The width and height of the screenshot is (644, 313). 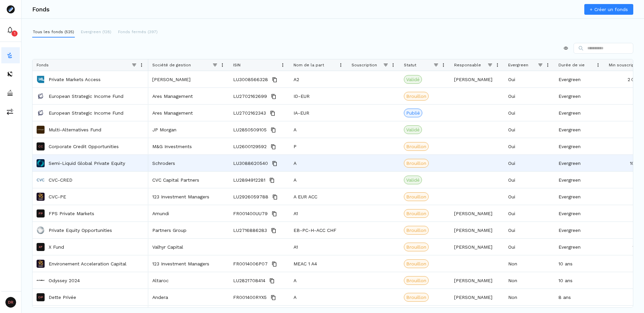 What do you see at coordinates (467, 65) in the screenshot?
I see `span: Responsable` at bounding box center [467, 65].